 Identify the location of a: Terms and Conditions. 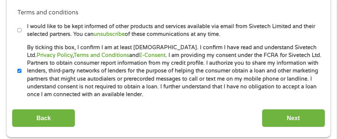
(102, 55).